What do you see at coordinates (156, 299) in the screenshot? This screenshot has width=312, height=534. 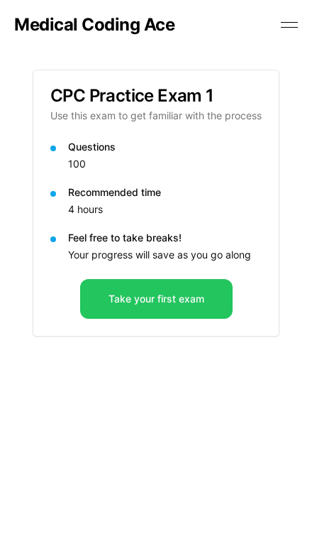 I see `button: Take your first exam` at bounding box center [156, 299].